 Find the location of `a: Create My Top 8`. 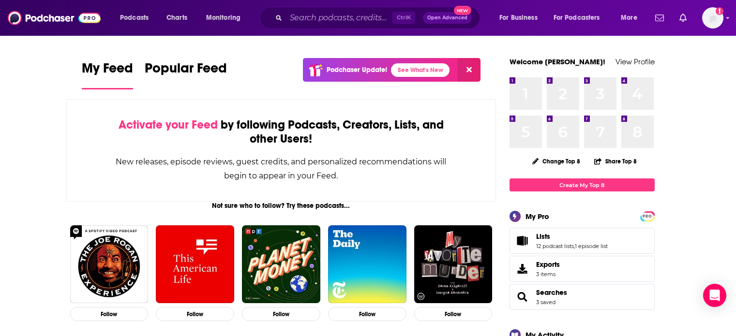

a: Create My Top 8 is located at coordinates (582, 185).